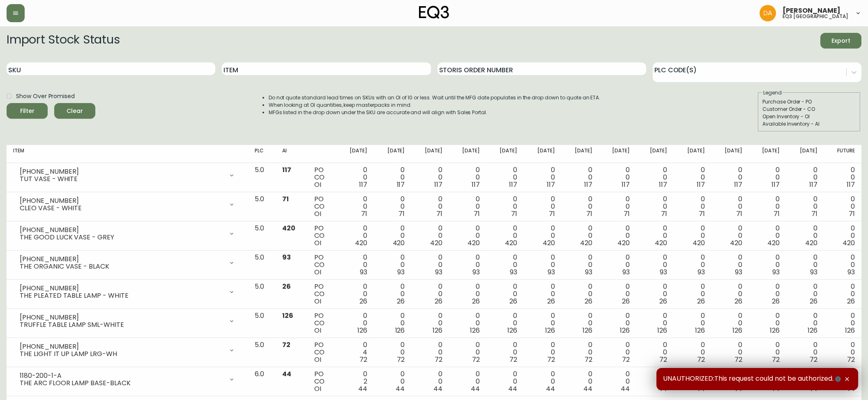  Describe the element at coordinates (262, 382) in the screenshot. I see `td: 6.0` at that location.